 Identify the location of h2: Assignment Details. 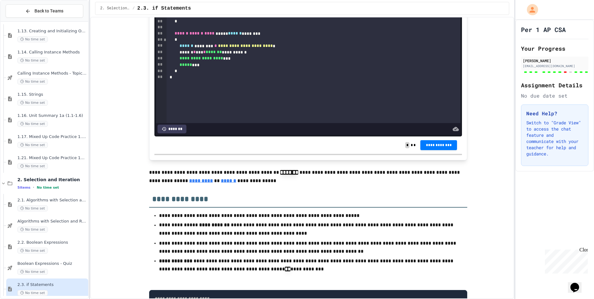
(555, 85).